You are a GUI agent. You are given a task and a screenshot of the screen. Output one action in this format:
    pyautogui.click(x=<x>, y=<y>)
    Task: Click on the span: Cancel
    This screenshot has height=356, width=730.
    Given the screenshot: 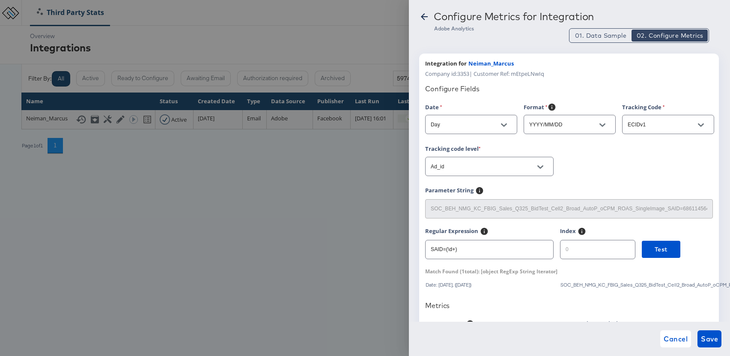 What is the action you would take?
    pyautogui.click(x=676, y=339)
    